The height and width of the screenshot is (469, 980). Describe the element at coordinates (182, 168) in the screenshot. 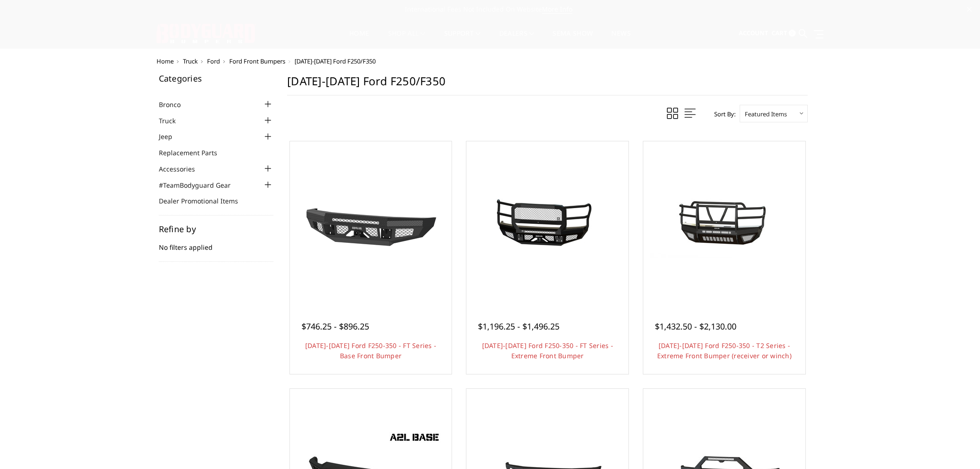

I see `a: Accessories` at that location.